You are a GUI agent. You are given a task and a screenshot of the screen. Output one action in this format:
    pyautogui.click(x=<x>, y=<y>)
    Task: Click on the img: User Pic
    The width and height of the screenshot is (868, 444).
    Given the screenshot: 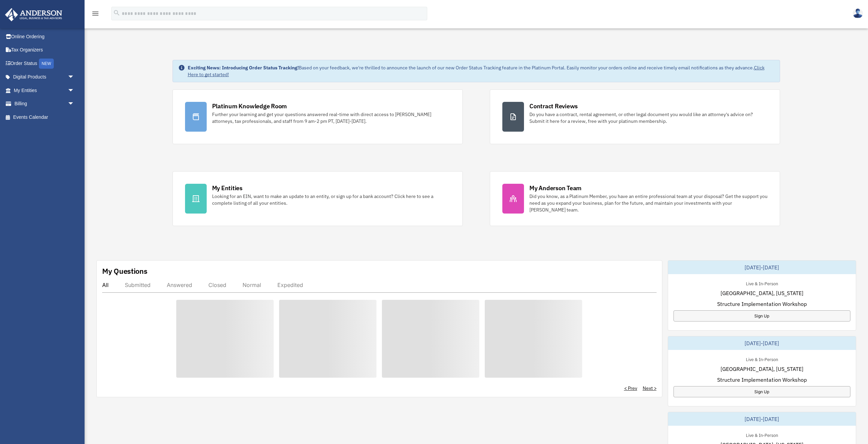 What is the action you would take?
    pyautogui.click(x=857, y=13)
    